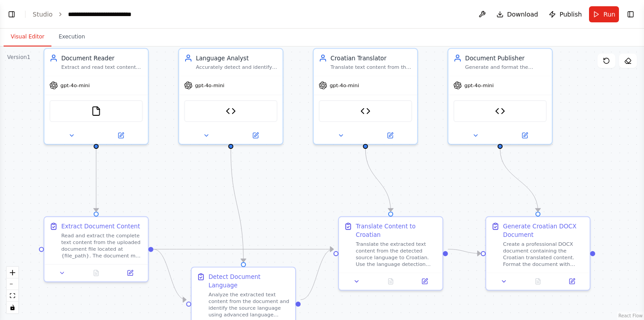 The width and height of the screenshot is (644, 320). What do you see at coordinates (249, 304) in the screenshot?
I see `div: Analyze the extracted text content from the document and identify the source language using advan...` at bounding box center [249, 304].